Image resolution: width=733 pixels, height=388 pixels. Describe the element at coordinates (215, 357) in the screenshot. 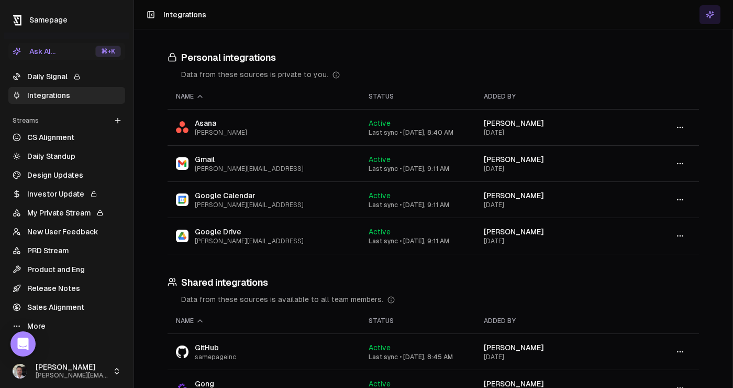

I see `span: samepageinc` at that location.